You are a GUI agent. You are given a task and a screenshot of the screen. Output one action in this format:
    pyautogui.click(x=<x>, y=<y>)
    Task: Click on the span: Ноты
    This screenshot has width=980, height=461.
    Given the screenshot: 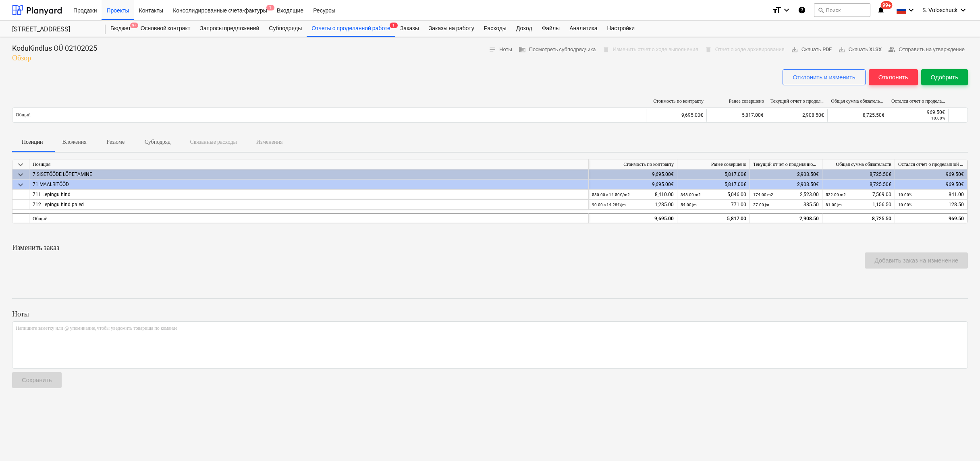 What is the action you would take?
    pyautogui.click(x=500, y=49)
    